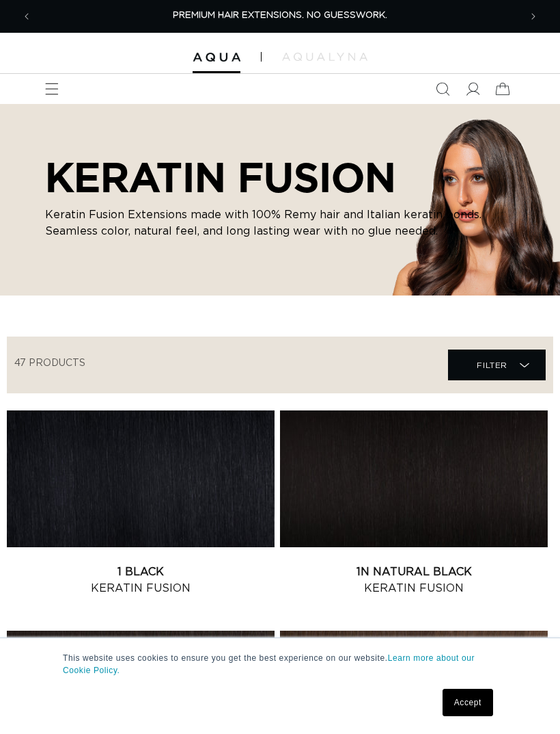 The image size is (560, 734). I want to click on button: Previous announcement, so click(26, 17).